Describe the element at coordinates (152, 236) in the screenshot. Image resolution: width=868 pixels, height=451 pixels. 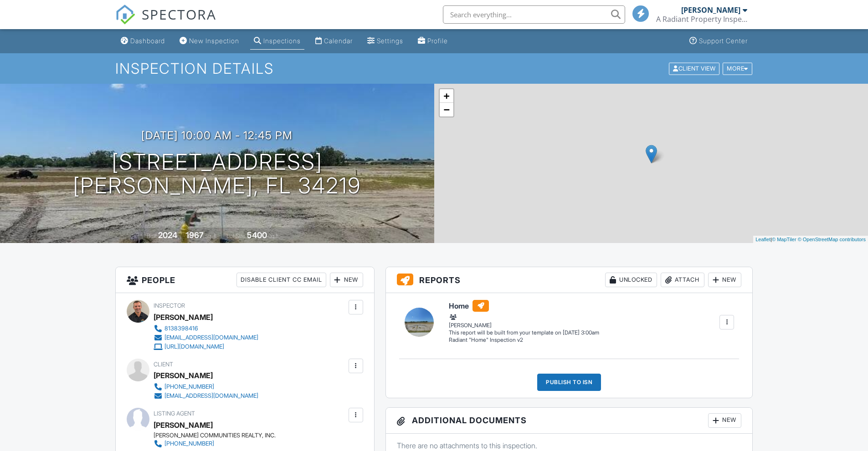
I see `span: Built` at that location.